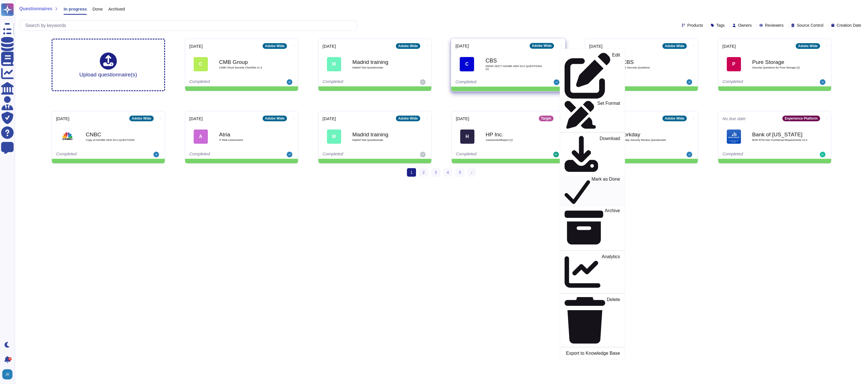 This screenshot has width=868, height=384. Describe the element at coordinates (9, 374) in the screenshot. I see `button: user` at that location.